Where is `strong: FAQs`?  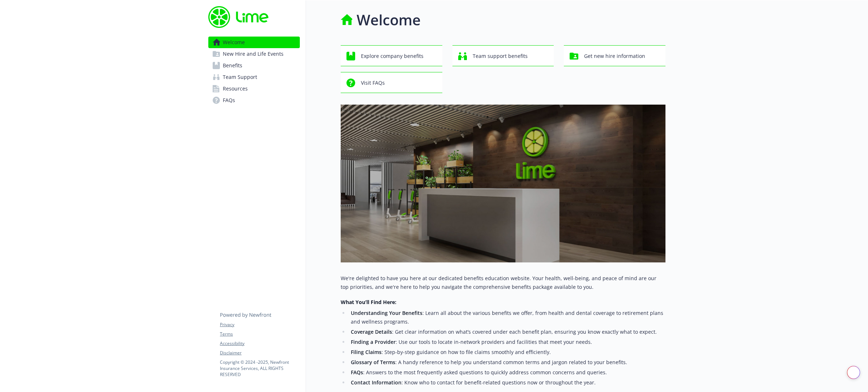 strong: FAQs is located at coordinates (357, 372).